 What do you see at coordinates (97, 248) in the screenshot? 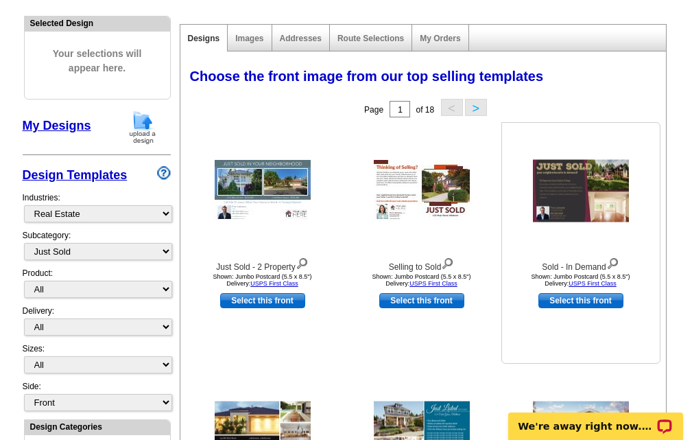
I see `div: Subcategory:` at bounding box center [97, 248].